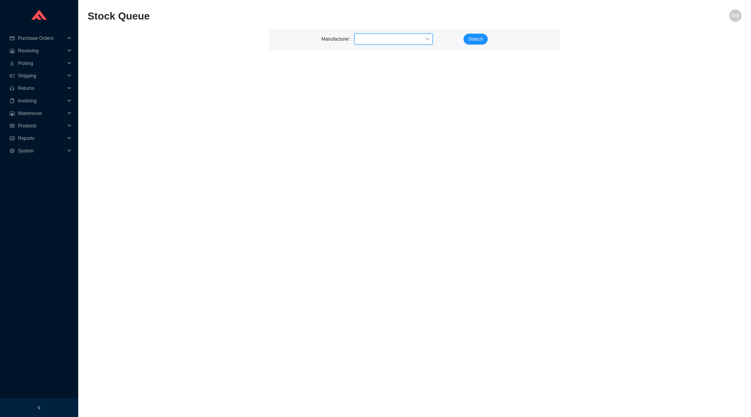 This screenshot has width=751, height=417. What do you see at coordinates (475, 39) in the screenshot?
I see `span: Search` at bounding box center [475, 39].